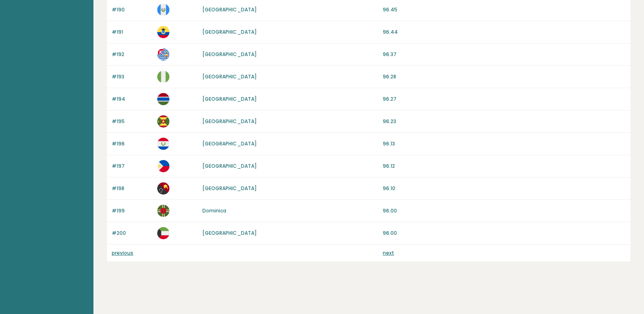 The height and width of the screenshot is (314, 644). I want to click on p: #192, so click(132, 54).